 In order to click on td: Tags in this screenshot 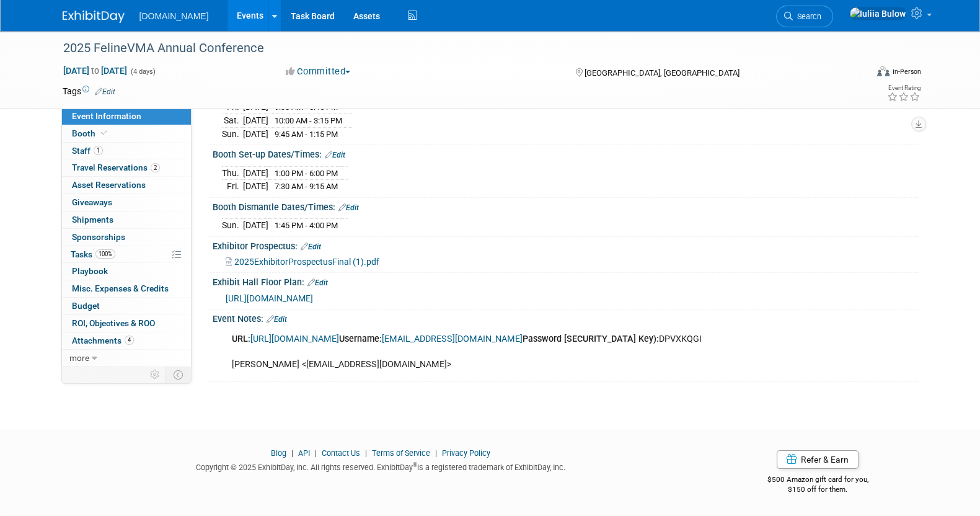, I will do `click(89, 91)`.